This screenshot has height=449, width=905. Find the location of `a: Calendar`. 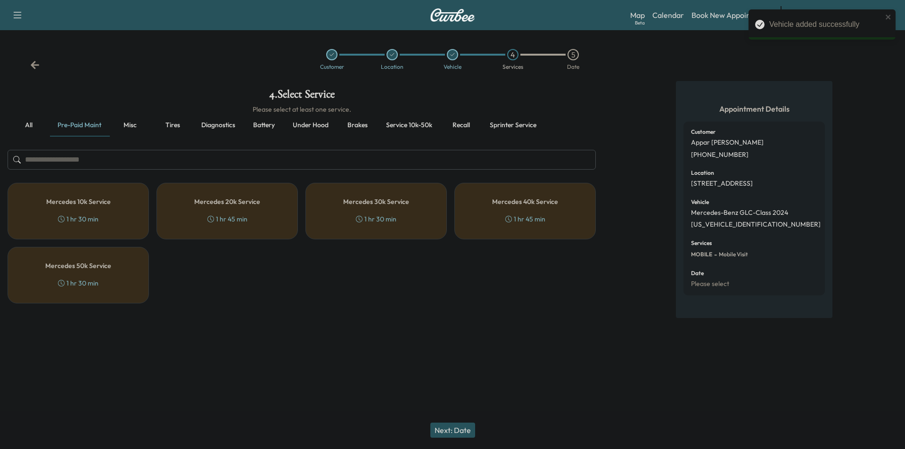

a: Calendar is located at coordinates (668, 15).